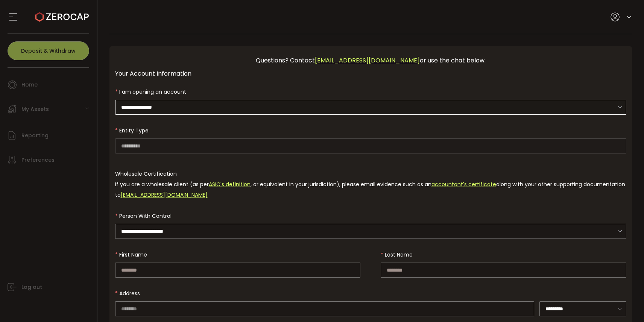 The image size is (644, 322). What do you see at coordinates (130, 294) in the screenshot?
I see `label: Address` at bounding box center [130, 294].